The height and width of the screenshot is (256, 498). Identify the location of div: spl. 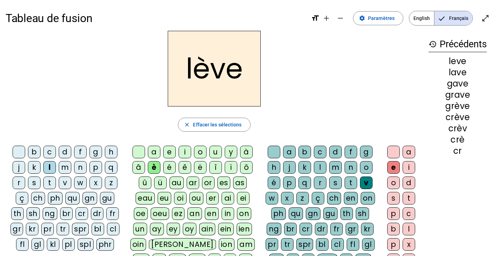
(86, 244).